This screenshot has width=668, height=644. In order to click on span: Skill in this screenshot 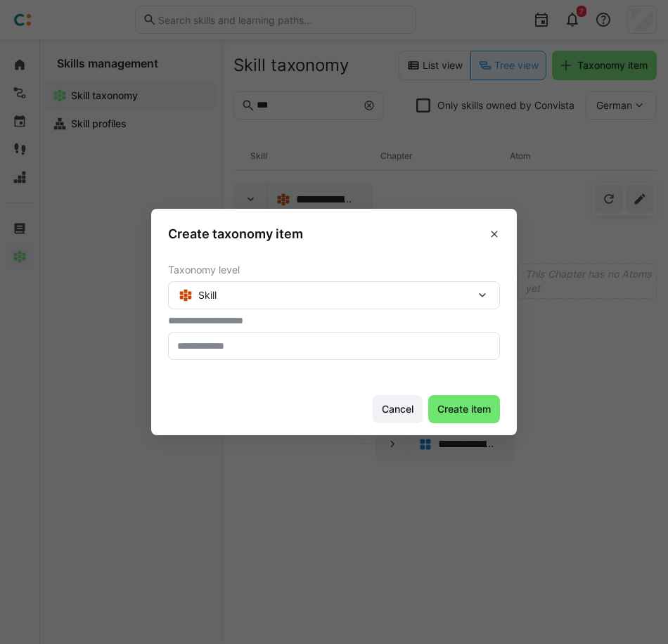, I will do `click(204, 295)`.